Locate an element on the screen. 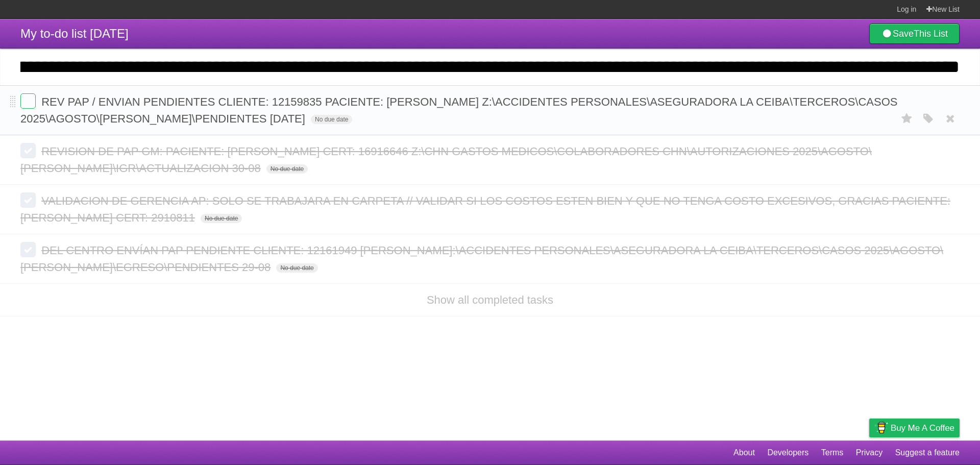 This screenshot has width=980, height=465. a: Developers is located at coordinates (788, 452).